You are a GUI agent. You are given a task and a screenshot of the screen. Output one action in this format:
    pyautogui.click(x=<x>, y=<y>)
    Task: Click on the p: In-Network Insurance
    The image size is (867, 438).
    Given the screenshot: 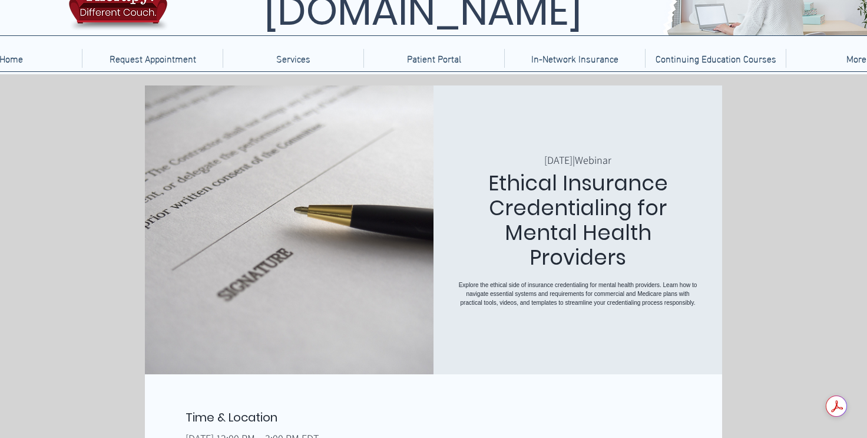 What is the action you would take?
    pyautogui.click(x=575, y=58)
    